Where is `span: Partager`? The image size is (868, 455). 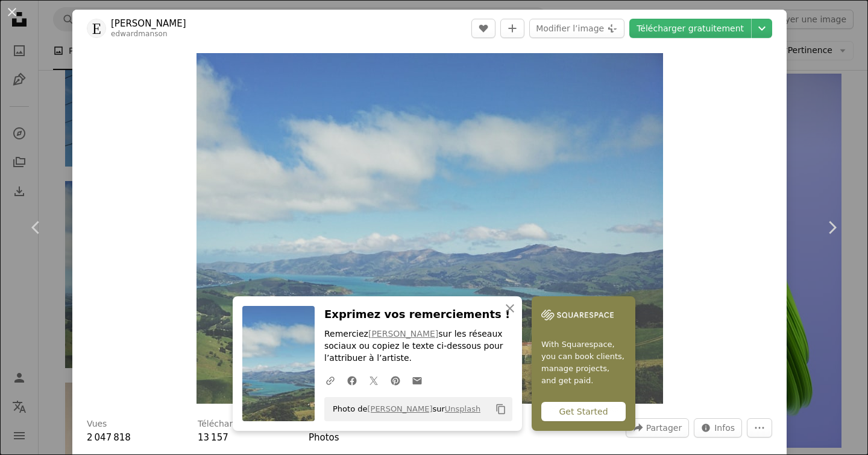
span: Partager is located at coordinates (664, 427).